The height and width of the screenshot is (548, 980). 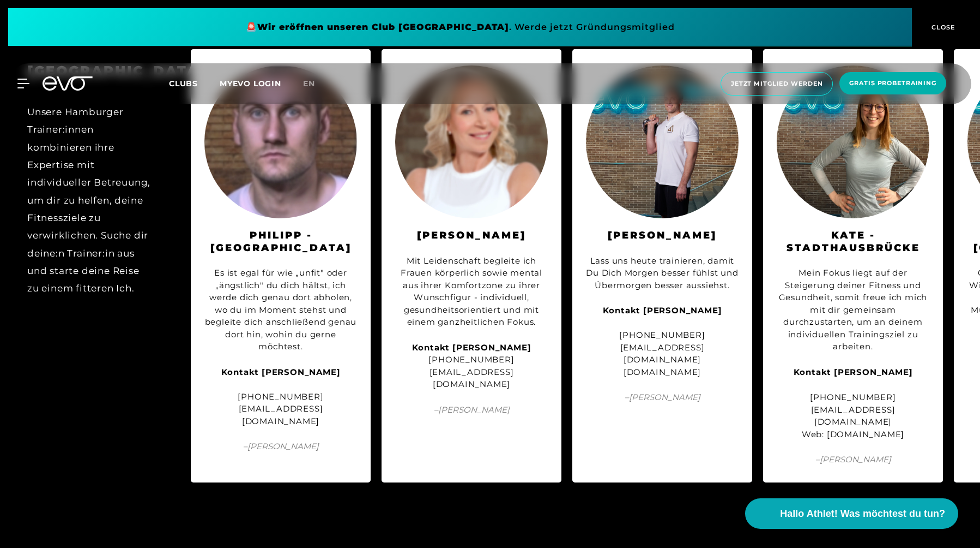 I want to click on a: en, so click(x=316, y=83).